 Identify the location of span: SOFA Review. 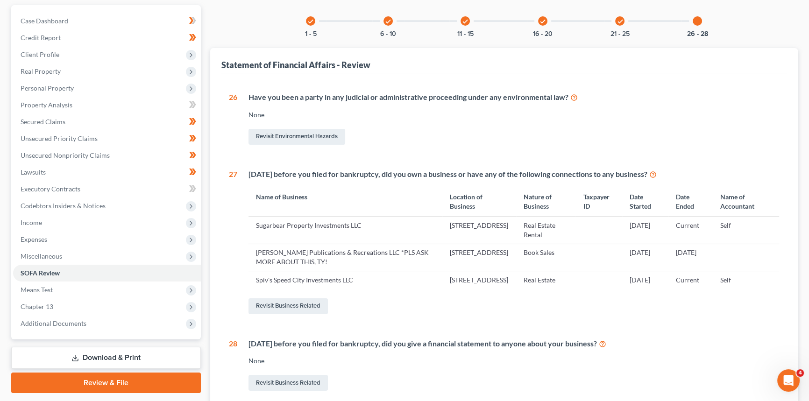
(40, 273).